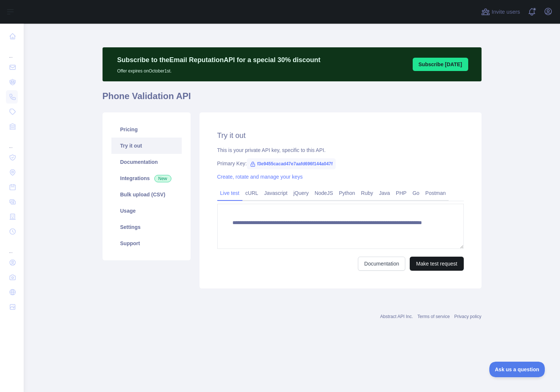 Image resolution: width=560 pixels, height=392 pixels. I want to click on a: Try it out, so click(147, 146).